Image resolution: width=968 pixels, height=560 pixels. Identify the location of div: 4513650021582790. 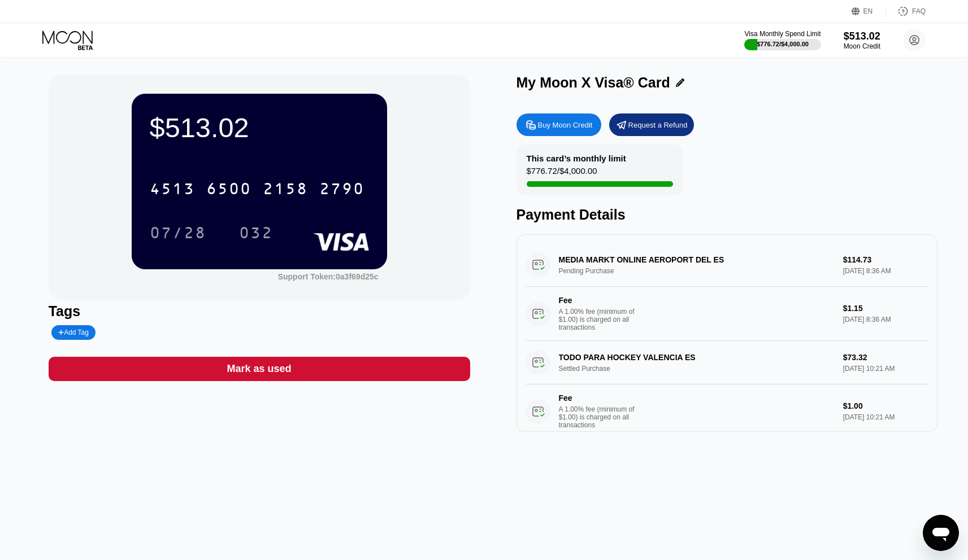
(257, 189).